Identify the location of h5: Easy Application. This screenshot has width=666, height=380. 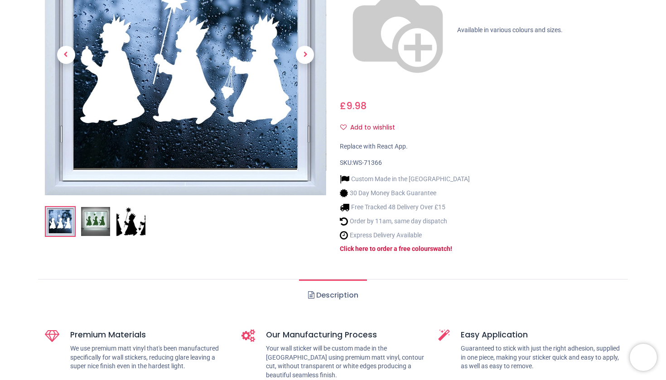
(541, 335).